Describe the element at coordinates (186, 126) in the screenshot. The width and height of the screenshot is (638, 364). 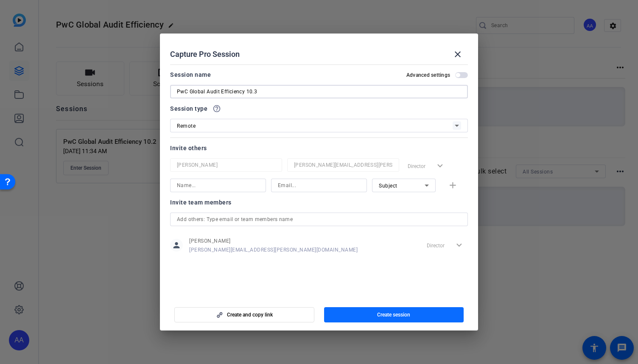
I see `span: Remote` at that location.